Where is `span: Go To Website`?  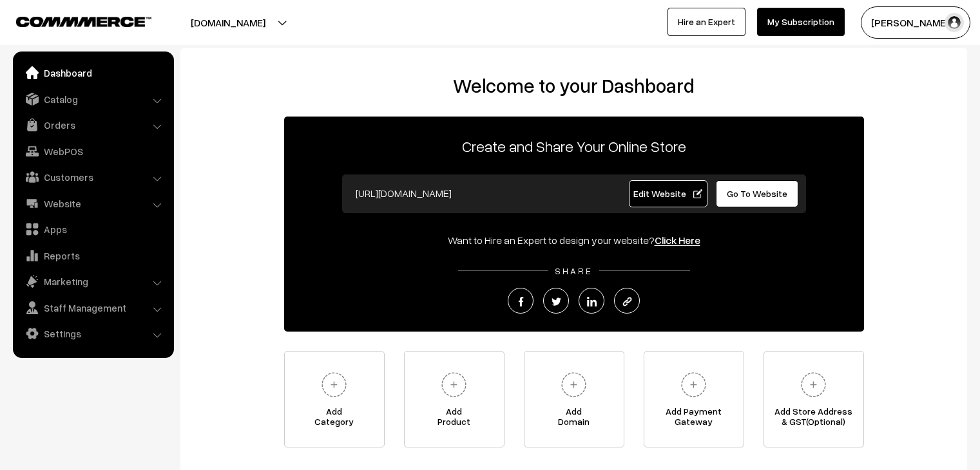
span: Go To Website is located at coordinates (757, 193).